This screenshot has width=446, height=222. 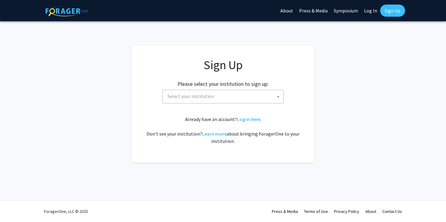 What do you see at coordinates (66, 211) in the screenshot?
I see `div: ForagerOne, LLC © 2025` at bounding box center [66, 211].